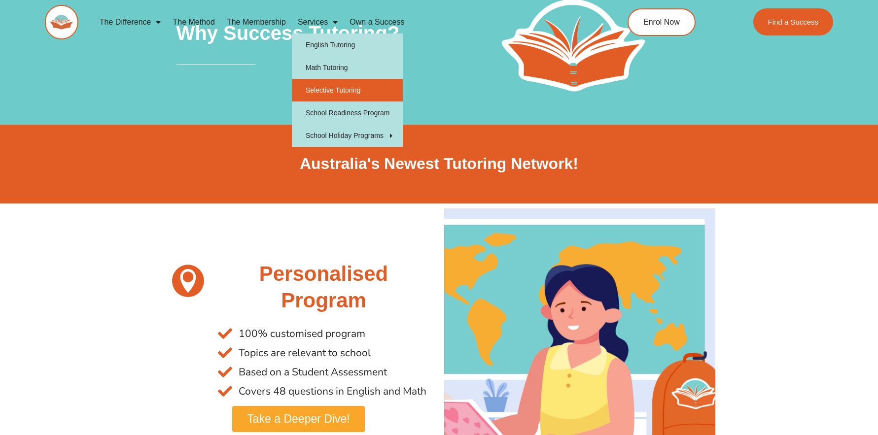  I want to click on span: Topics are relevant to school, so click(303, 353).